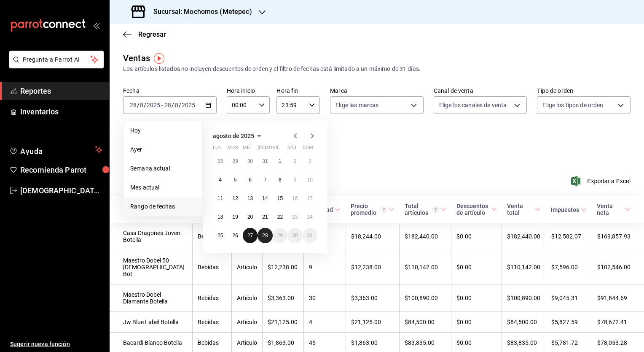 This screenshot has height=352, width=644. I want to click on abbr: jueves, so click(282, 149).